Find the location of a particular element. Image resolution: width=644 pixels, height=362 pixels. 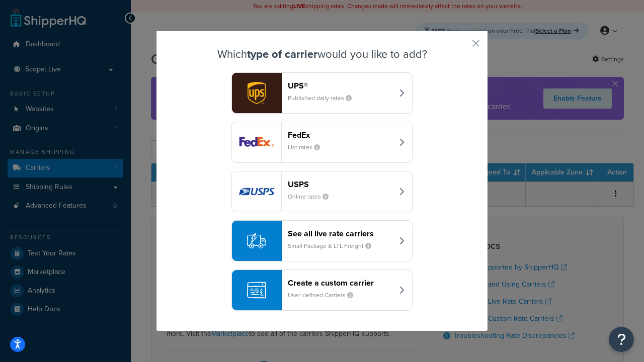

button: usps logoUSPSOnline rates is located at coordinates (322, 192).